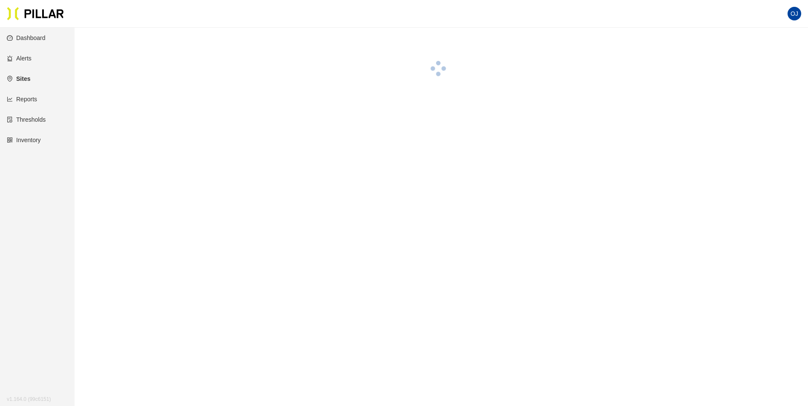 This screenshot has width=808, height=406. What do you see at coordinates (794, 14) in the screenshot?
I see `span: OJ` at bounding box center [794, 14].